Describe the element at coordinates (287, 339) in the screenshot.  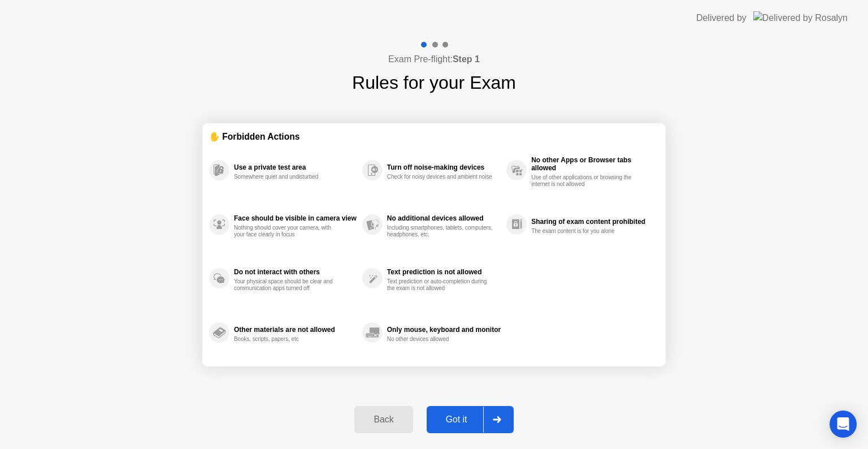
I see `div: Books, scripts, papers, etc` at that location.